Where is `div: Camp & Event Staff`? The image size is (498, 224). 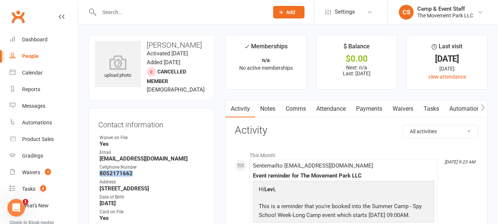
div: Camp & Event Staff is located at coordinates (446, 9).